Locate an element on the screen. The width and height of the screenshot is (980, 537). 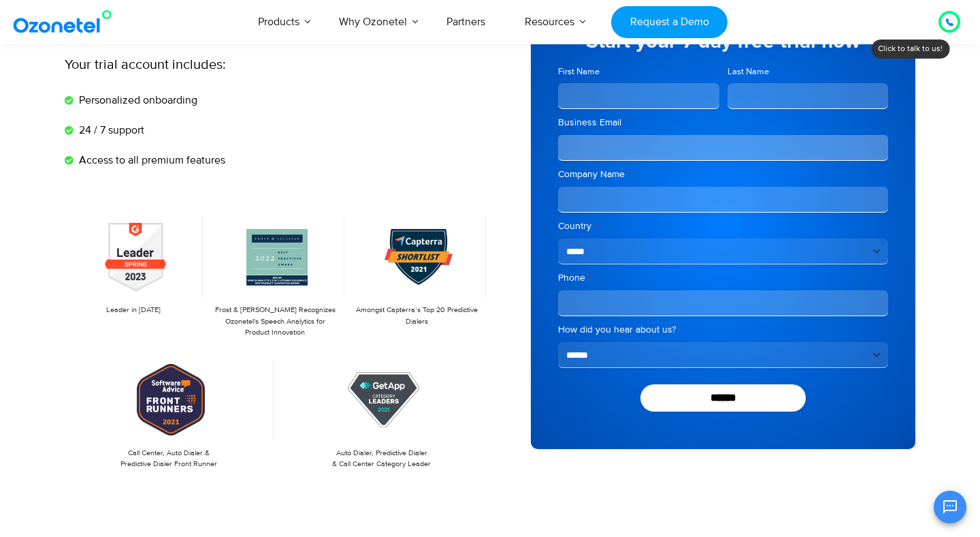
label: First Name is located at coordinates (639, 71).